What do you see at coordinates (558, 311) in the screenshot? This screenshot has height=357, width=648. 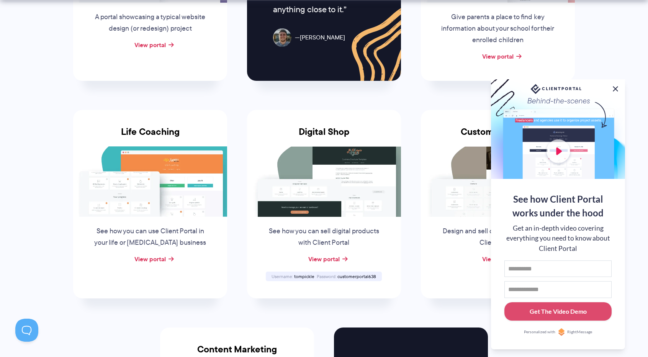 I see `button: Get The Video Demo` at bounding box center [558, 311].